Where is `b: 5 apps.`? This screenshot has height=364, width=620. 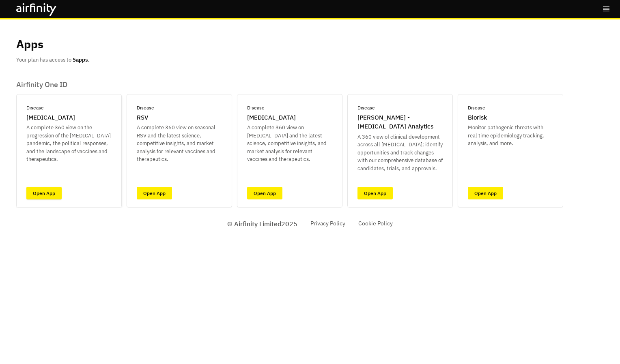 b: 5 apps. is located at coordinates (81, 59).